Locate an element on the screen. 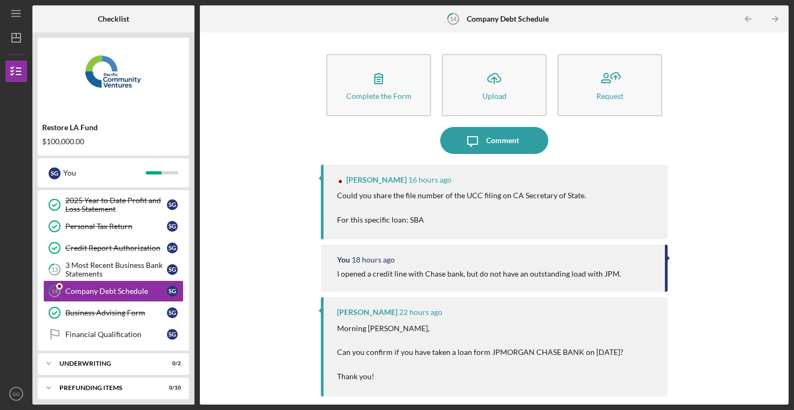 This screenshot has height=410, width=794. div: Underwriting is located at coordinates (106, 363).